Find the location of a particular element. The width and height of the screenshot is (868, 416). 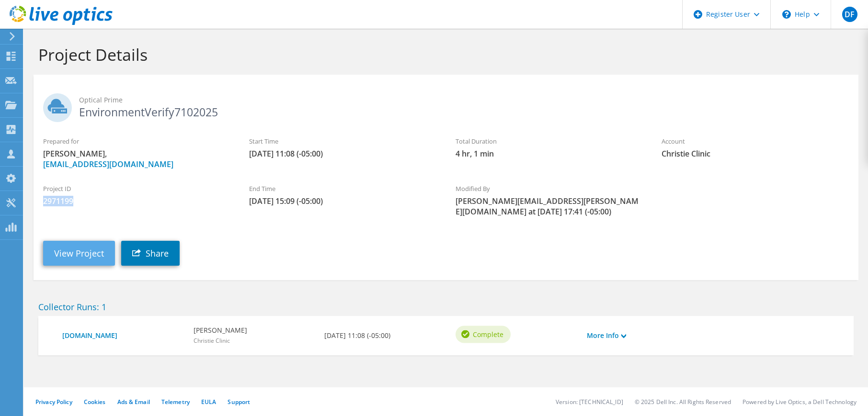

h2: EnvironmentVerify7102025 is located at coordinates (446, 105).